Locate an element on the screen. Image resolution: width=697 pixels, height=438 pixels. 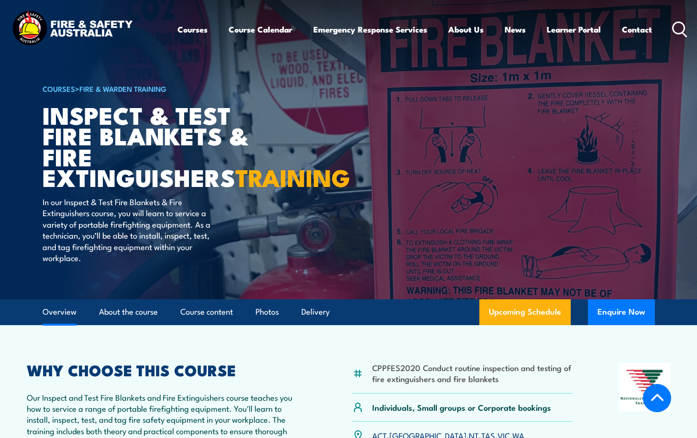
img: Nationally Recognised Training logo. is located at coordinates (645, 387).